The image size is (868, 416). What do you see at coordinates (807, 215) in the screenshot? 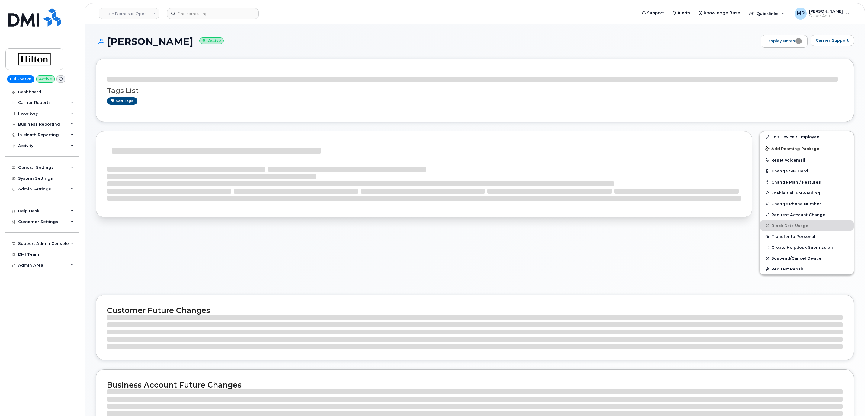
I see `button: Request Account Change` at bounding box center [807, 215].